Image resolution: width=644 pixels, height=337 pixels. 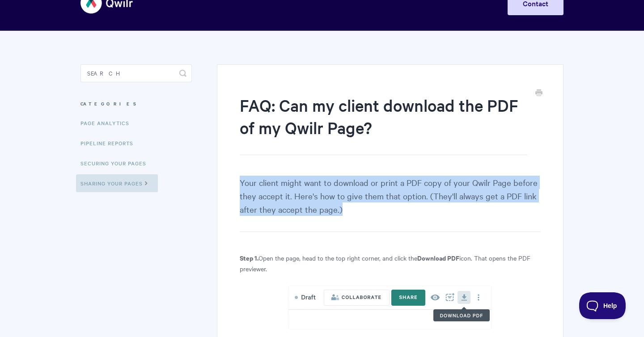 What do you see at coordinates (390, 264) in the screenshot?
I see `p: Open the page, head to the top right corner, and click the icon. That opens the PDF previewer.` at bounding box center [390, 264].